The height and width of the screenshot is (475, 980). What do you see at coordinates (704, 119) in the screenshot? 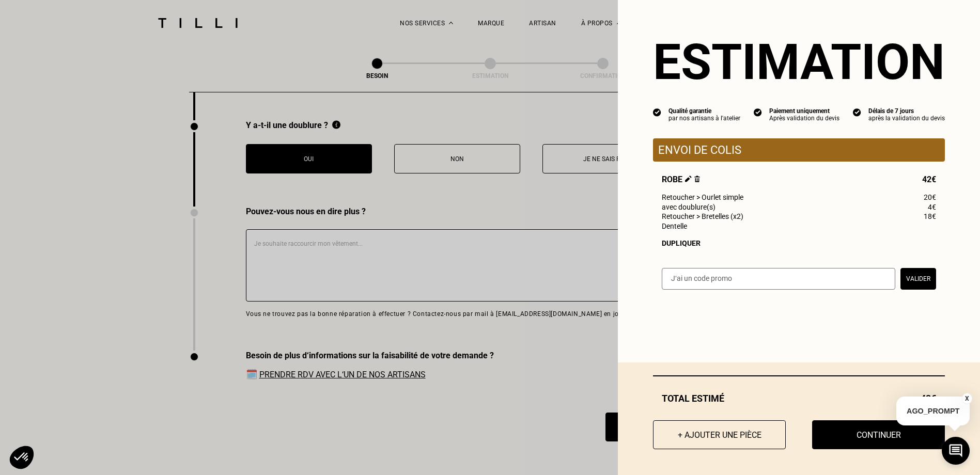
I see `div: par nos artisans à l'atelier` at bounding box center [704, 119].